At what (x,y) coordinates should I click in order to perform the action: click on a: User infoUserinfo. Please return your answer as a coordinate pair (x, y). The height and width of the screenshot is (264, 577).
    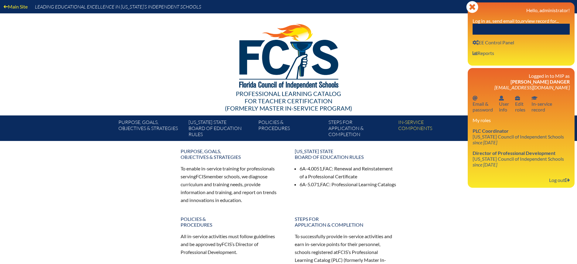
    Looking at the image, I should click on (504, 104).